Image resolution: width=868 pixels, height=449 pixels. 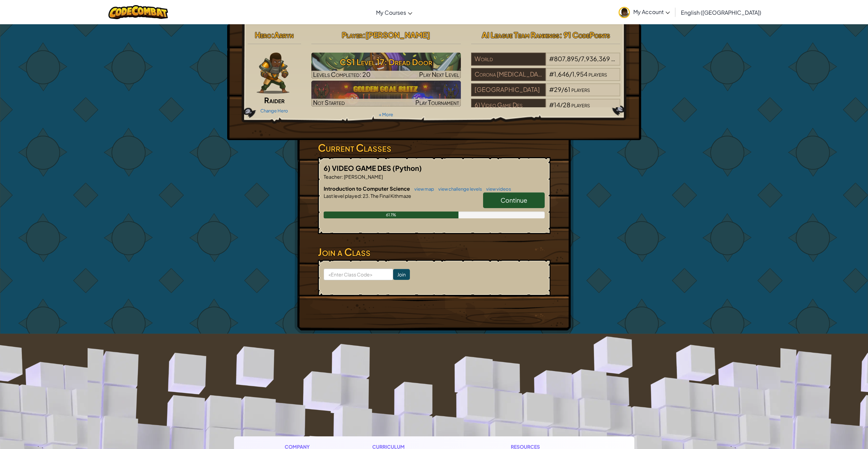 I want to click on span: Hero, so click(x=263, y=35).